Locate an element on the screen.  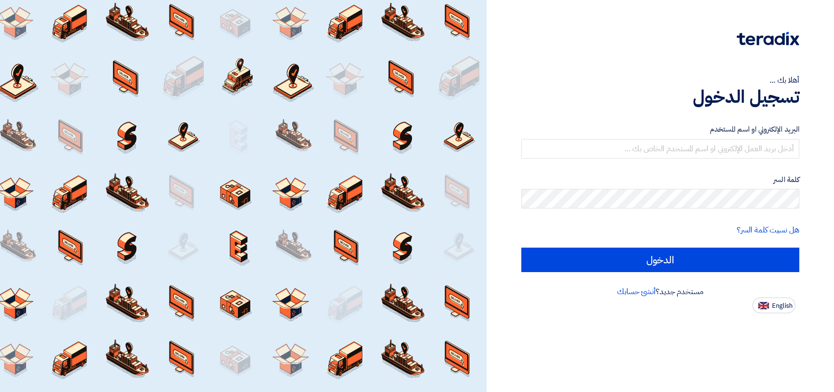
input: الدخول is located at coordinates (660, 260).